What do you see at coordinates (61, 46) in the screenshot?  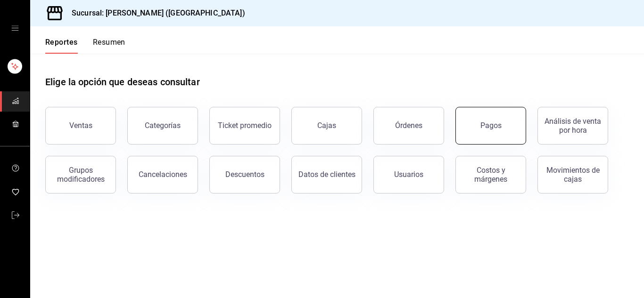 I see `button: Reportes` at bounding box center [61, 46].